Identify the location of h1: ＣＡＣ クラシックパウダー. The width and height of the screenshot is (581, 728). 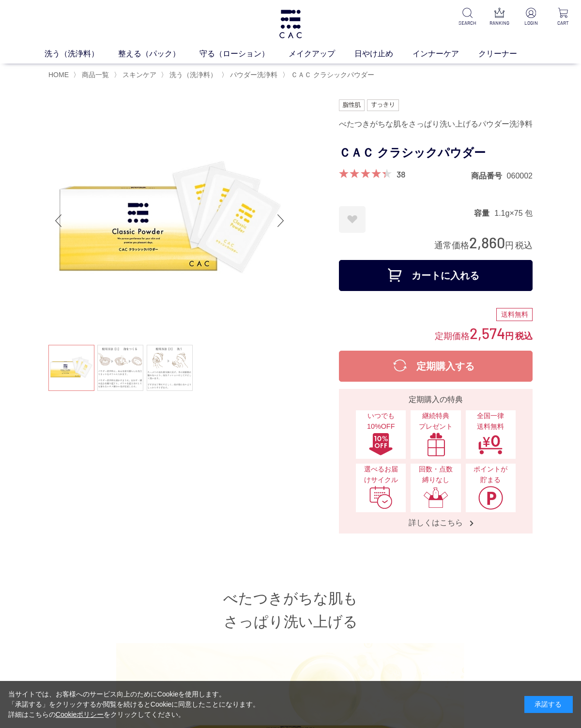
(436, 153).